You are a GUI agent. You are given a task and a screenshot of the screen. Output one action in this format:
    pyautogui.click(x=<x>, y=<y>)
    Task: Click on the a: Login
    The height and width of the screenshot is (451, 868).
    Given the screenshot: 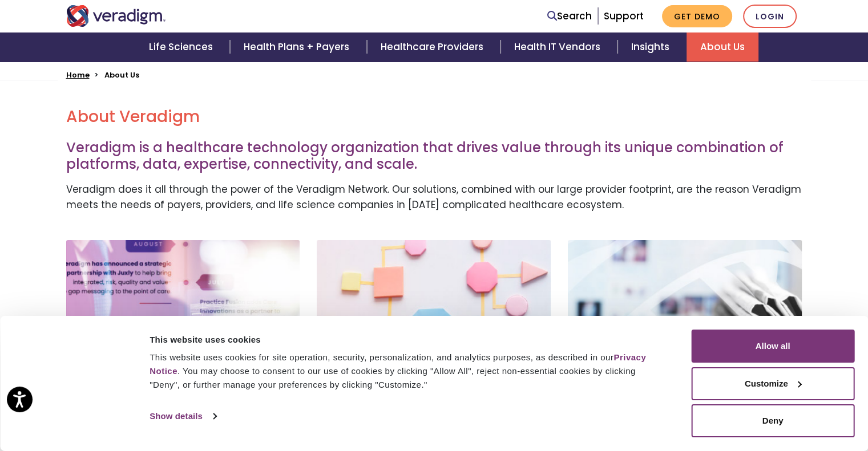 What is the action you would take?
    pyautogui.click(x=770, y=16)
    